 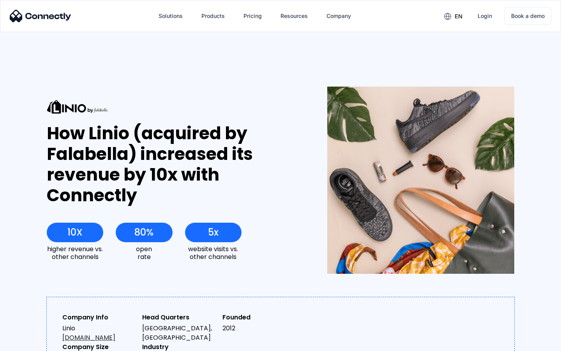 What do you see at coordinates (99, 317) in the screenshot?
I see `div: Company Info` at bounding box center [99, 317].